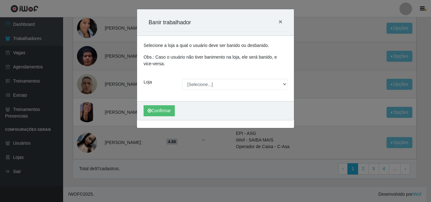  Describe the element at coordinates (215, 45) in the screenshot. I see `p: Selecione a loja a qual o usuário deve ser banido ou desbanido.` at that location.